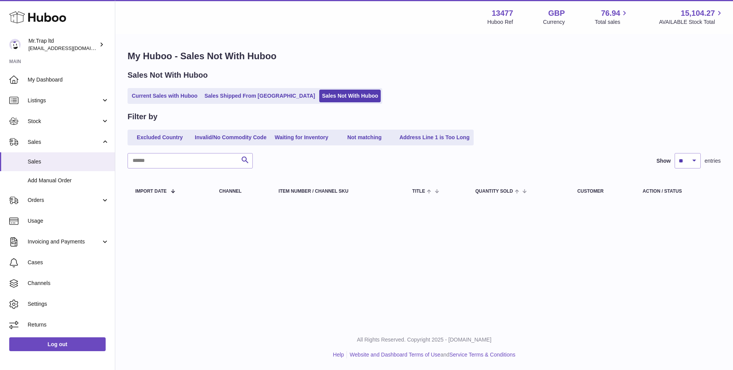 Image resolution: width=733 pixels, height=370 pixels. Describe the element at coordinates (350, 96) in the screenshot. I see `a: Sales Not With Huboo` at that location.